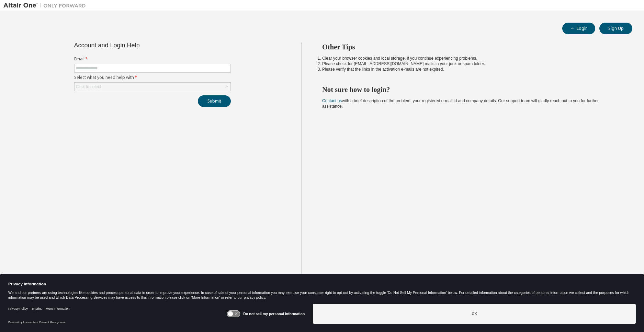 The width and height of the screenshot is (644, 332). Describe the element at coordinates (46, 6) in the screenshot. I see `img: Altair One` at that location.